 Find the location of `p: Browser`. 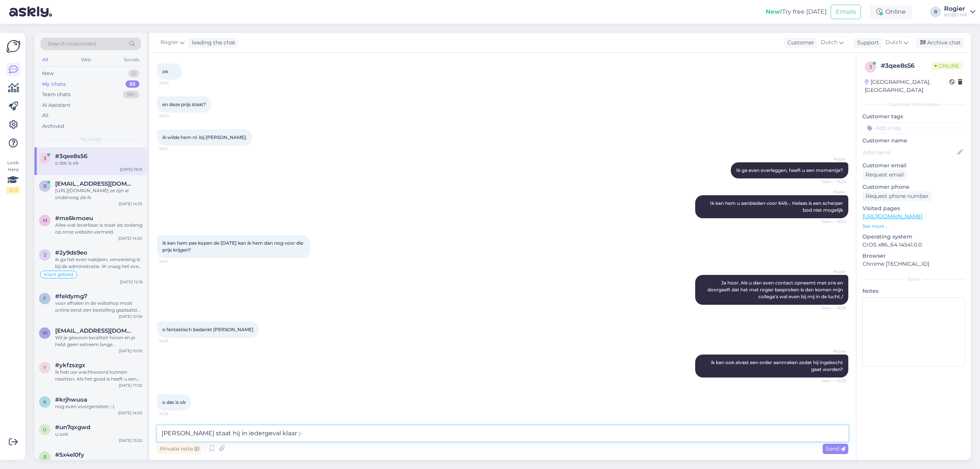

p: Browser is located at coordinates (913, 256).